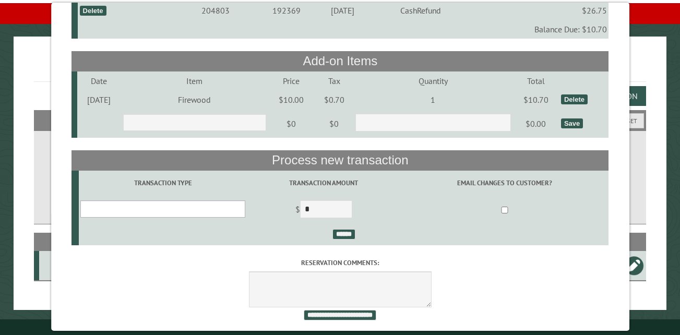  Describe the element at coordinates (323, 183) in the screenshot. I see `label: Transaction Amount` at that location.